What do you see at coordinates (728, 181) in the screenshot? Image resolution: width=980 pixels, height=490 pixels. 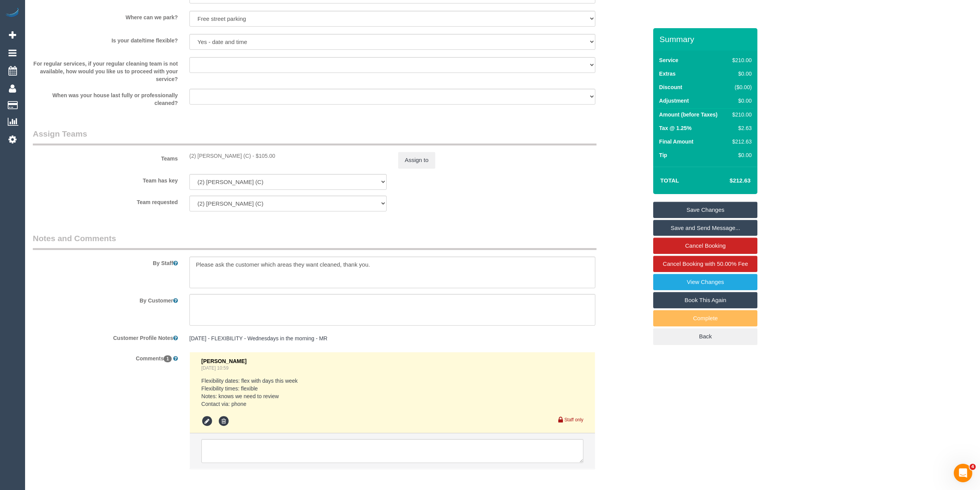 I see `h4: $212.63` at bounding box center [728, 181].